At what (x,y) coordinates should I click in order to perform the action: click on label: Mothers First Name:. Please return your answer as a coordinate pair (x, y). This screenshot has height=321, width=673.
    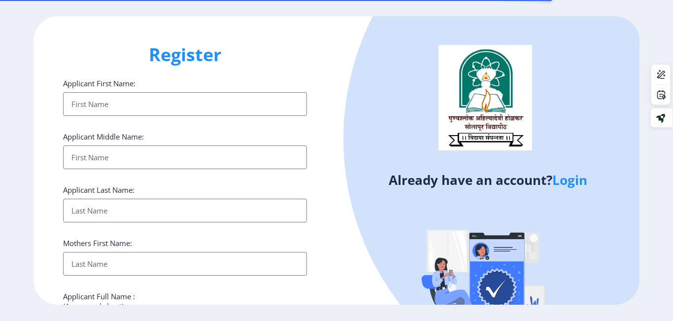
    Looking at the image, I should click on (98, 243).